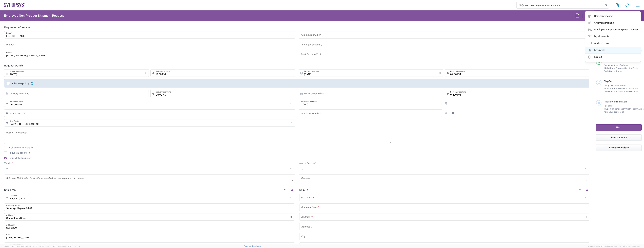 Image resolution: width=644 pixels, height=248 pixels. I want to click on h2: Requester Information, so click(18, 27).